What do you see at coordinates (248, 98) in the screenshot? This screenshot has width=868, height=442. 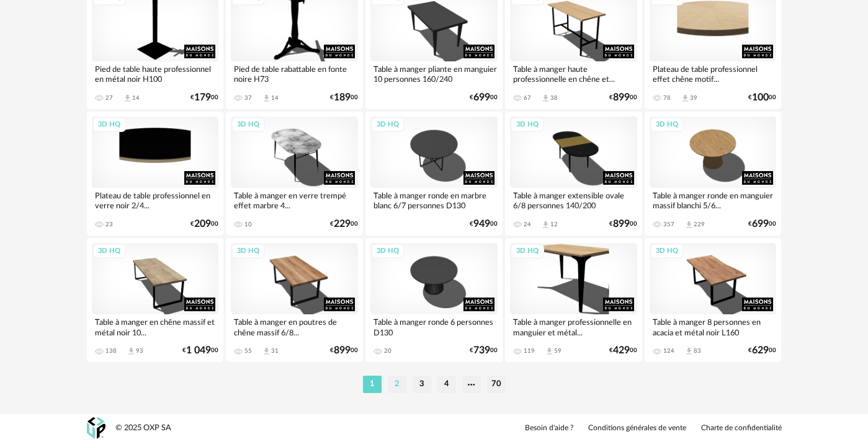 I see `div: 37` at bounding box center [248, 98].